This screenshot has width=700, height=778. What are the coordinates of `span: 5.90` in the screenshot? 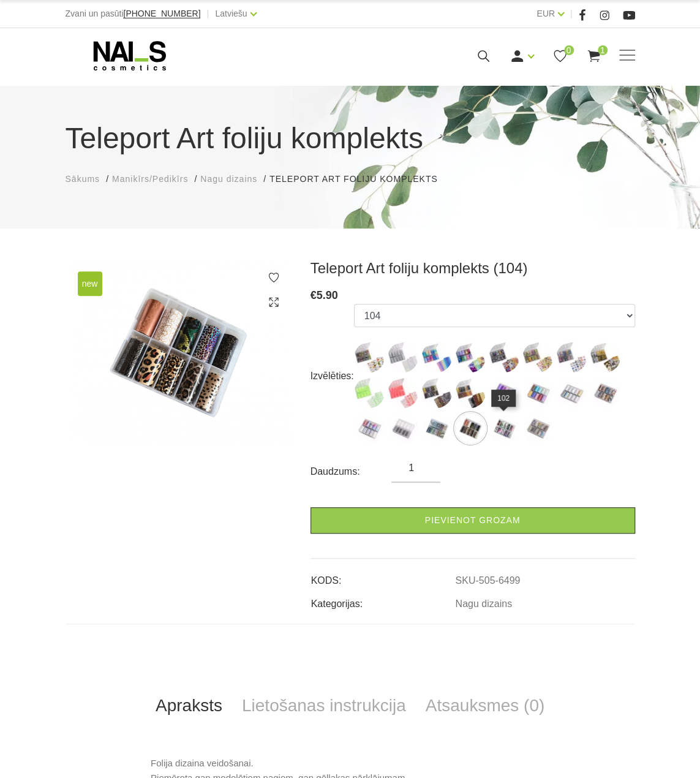 It's located at (327, 295).